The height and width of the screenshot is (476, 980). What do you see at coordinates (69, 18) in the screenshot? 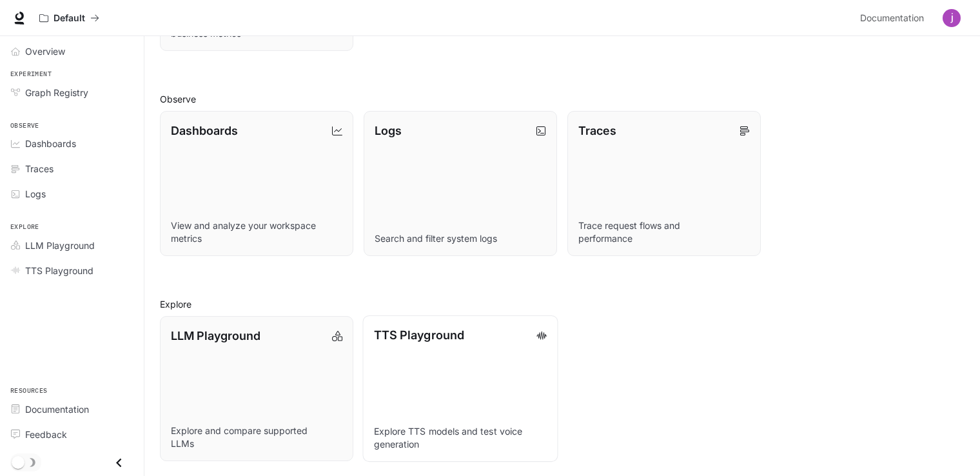
I see `button: All workspaces` at bounding box center [69, 18].